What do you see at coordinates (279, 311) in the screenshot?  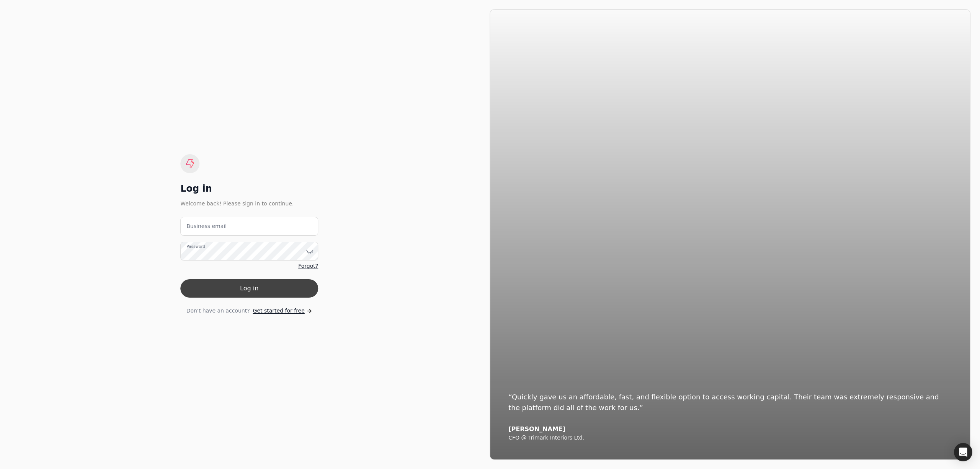 I see `span: Get started for free` at bounding box center [279, 311].